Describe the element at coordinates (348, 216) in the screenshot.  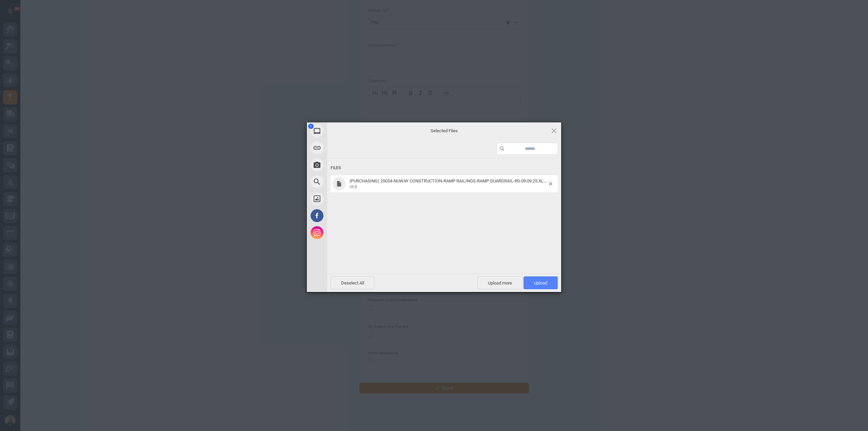
I see `div: Facebook` at that location.